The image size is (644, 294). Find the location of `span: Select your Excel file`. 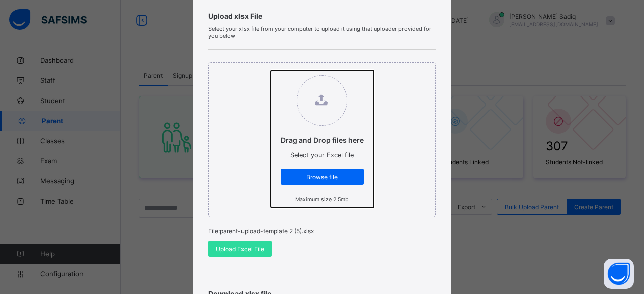

span: Select your Excel file is located at coordinates (322, 155).